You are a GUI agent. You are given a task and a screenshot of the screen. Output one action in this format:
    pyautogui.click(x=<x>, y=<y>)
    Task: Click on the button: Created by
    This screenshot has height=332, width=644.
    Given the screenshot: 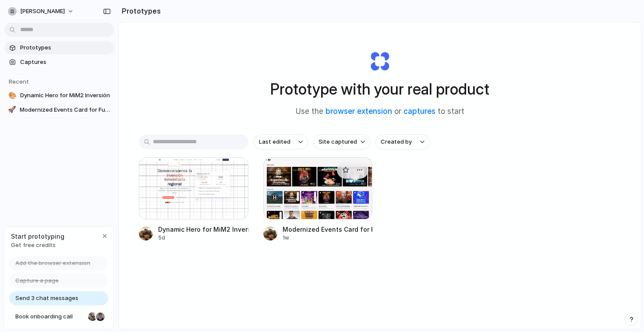 What is the action you would take?
    pyautogui.click(x=402, y=142)
    